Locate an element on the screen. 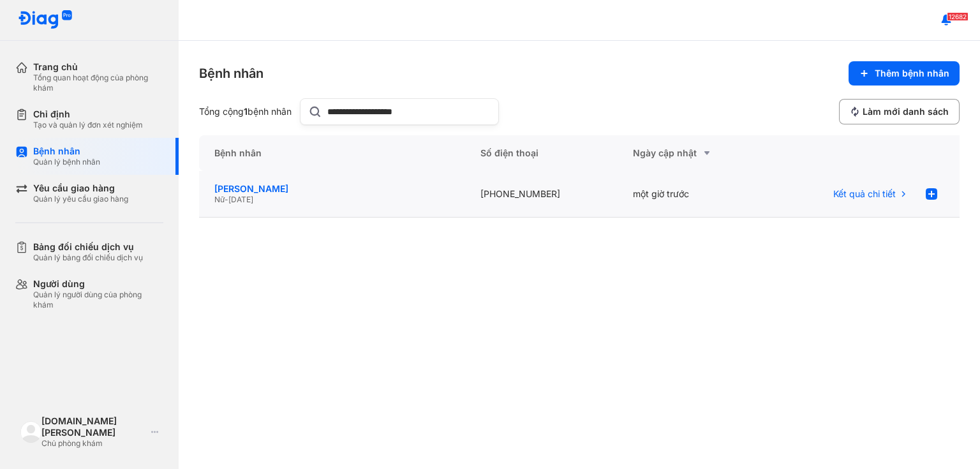 The width and height of the screenshot is (980, 469). div: Tổng quan hoạt động của phòng khám is located at coordinates (98, 83).